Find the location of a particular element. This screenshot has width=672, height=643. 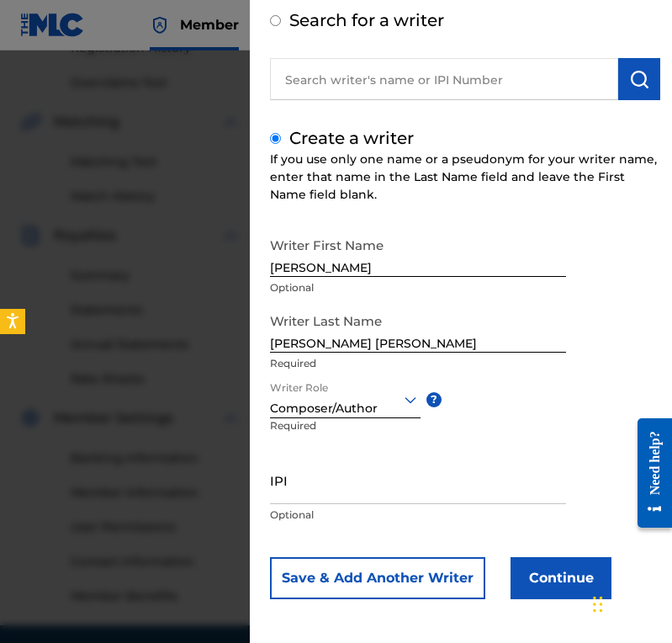

img: Top Rightsholder is located at coordinates (160, 26).